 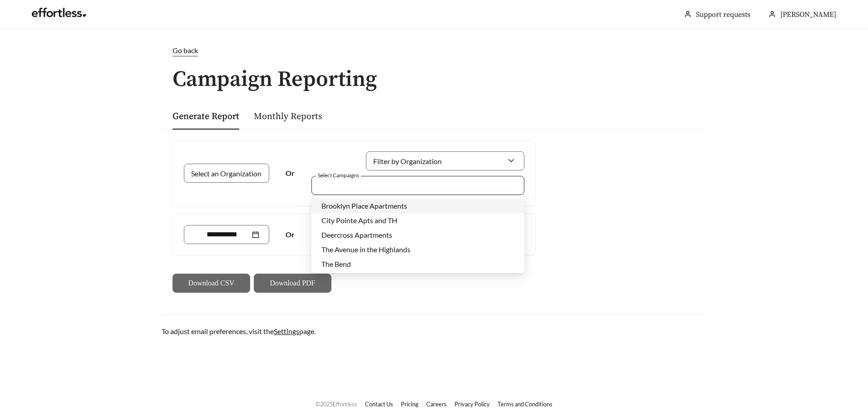 What do you see at coordinates (472, 404) in the screenshot?
I see `a: Privacy Policy` at bounding box center [472, 404].